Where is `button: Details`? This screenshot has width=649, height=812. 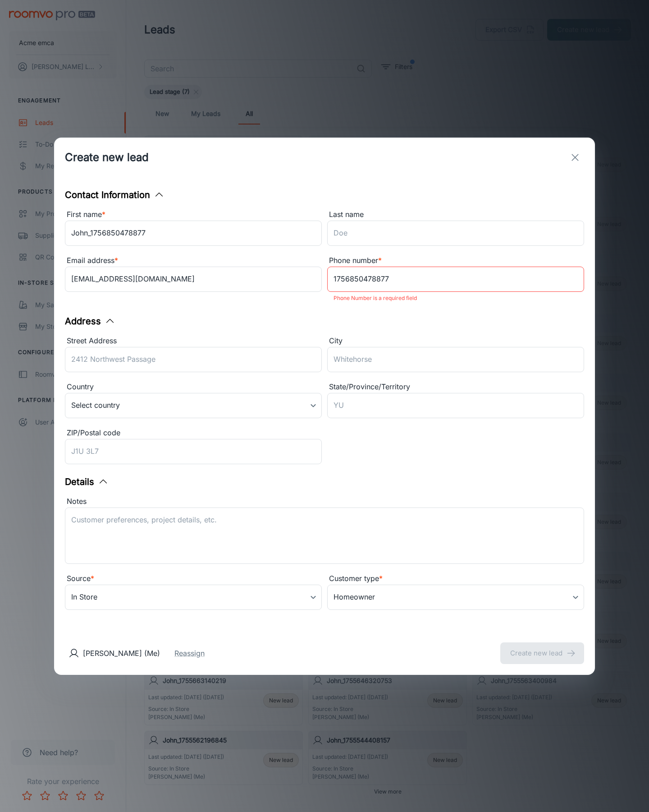
button: Details is located at coordinates (86, 481).